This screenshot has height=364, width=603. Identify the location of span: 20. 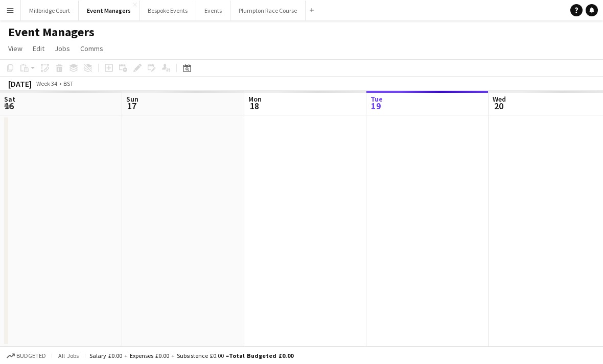
(498, 106).